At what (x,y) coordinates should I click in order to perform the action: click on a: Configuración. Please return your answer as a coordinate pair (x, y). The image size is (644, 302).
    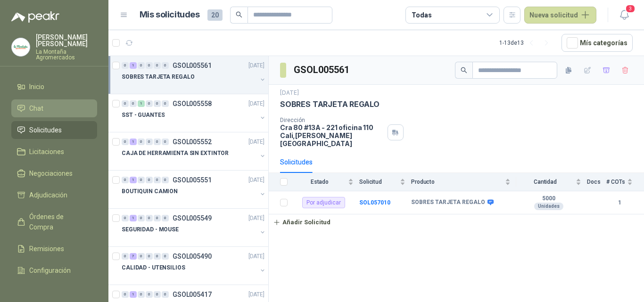
    Looking at the image, I should click on (54, 270).